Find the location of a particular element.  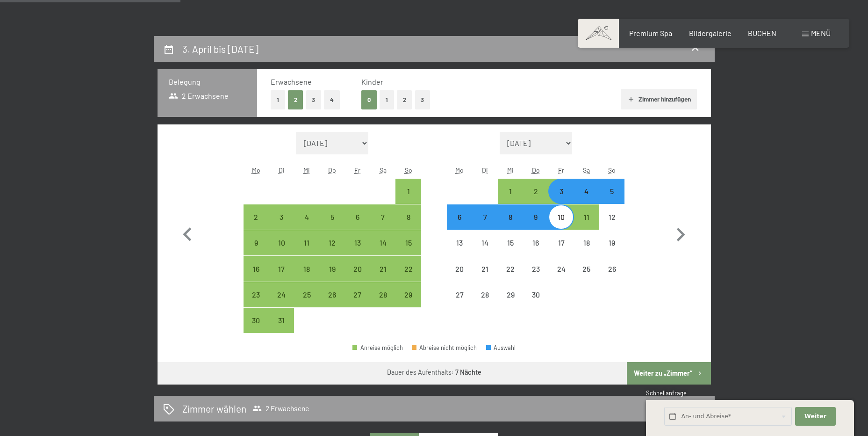

div: Fri Mar 27 2026 is located at coordinates (358, 294).